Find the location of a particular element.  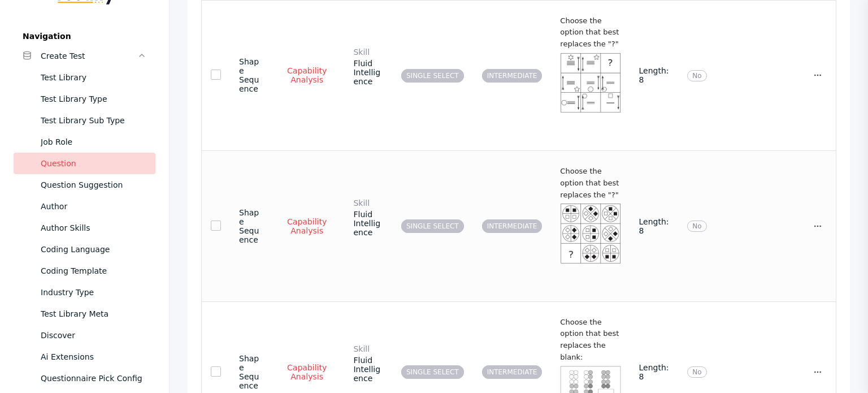

div: Test Library Sub Type is located at coordinates (93, 121).